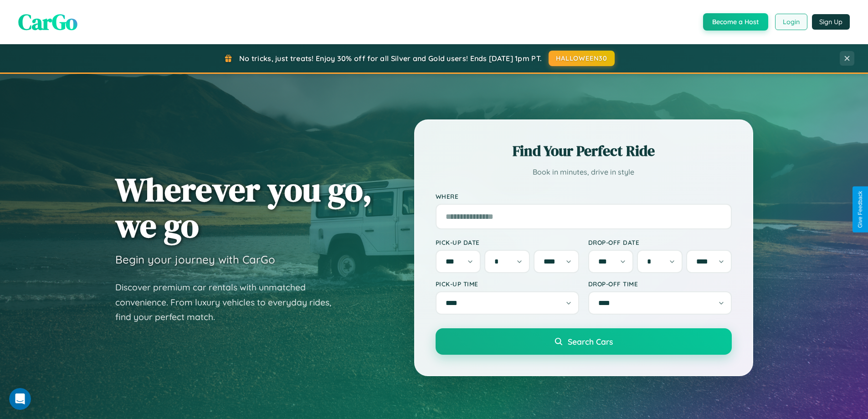 The height and width of the screenshot is (419, 868). I want to click on p: Discover premium car rentals with unmatched convenience. From luxury vehicles to everyday rides, ..., so click(229, 302).